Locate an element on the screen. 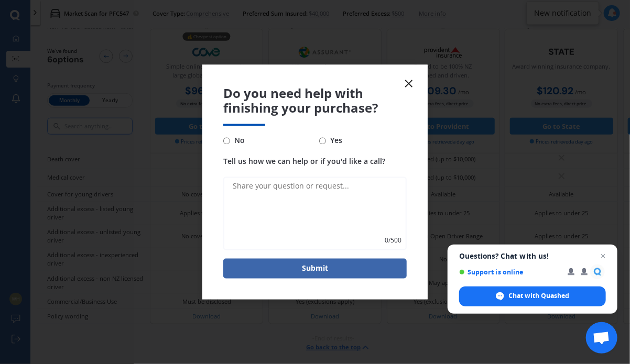 The height and width of the screenshot is (364, 630). span: Support is online is located at coordinates (509, 271).